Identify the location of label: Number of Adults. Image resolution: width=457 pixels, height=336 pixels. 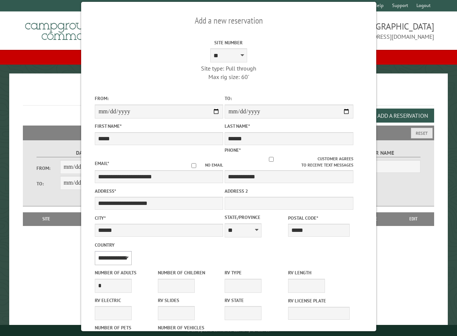
(126, 272).